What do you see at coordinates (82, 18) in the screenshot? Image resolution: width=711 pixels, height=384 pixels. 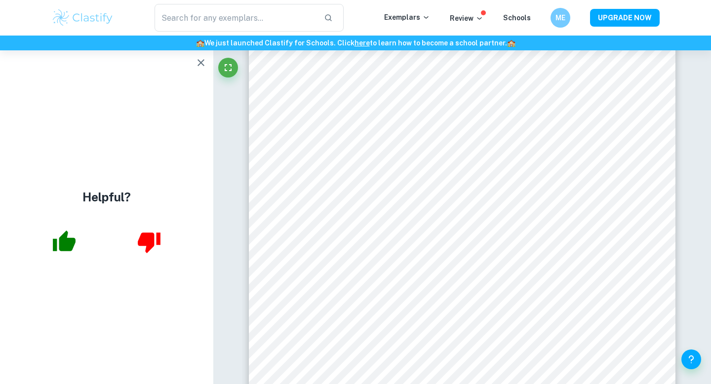 I see `img: Clastify logo` at bounding box center [82, 18].